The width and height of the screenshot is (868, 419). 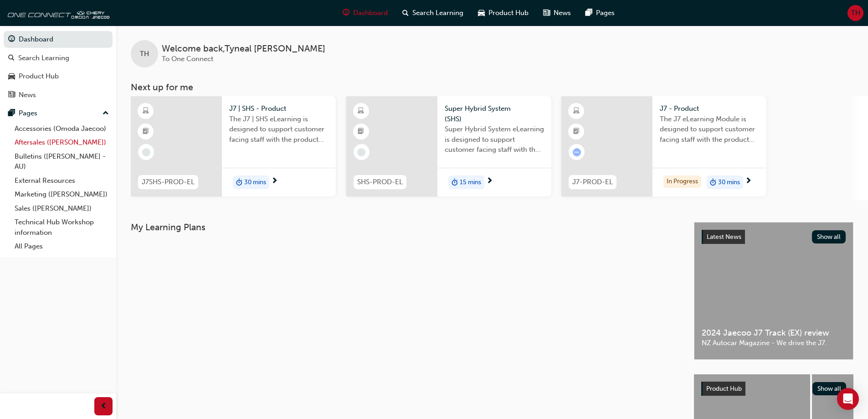 What do you see at coordinates (58, 40) in the screenshot?
I see `a: Dashboard` at bounding box center [58, 40].